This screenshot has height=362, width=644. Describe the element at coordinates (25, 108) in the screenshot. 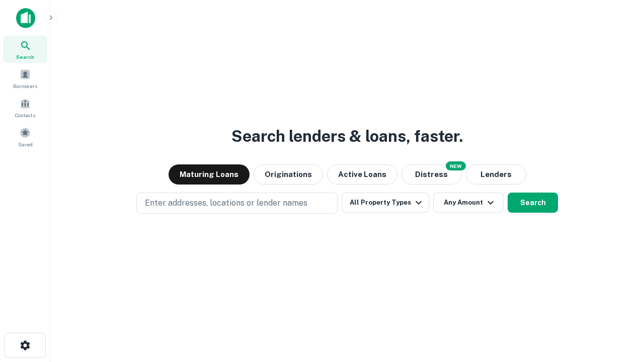

I see `div: Contacts` at that location.